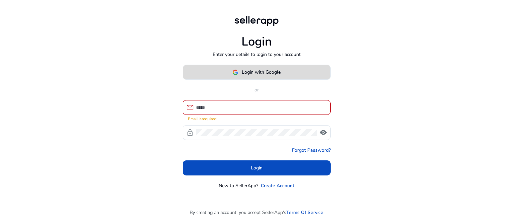  Describe the element at coordinates (257, 90) in the screenshot. I see `p: or` at that location.